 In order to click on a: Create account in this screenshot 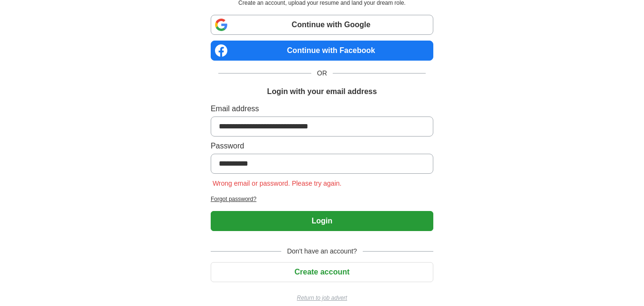, I will do `click(322, 272)`.